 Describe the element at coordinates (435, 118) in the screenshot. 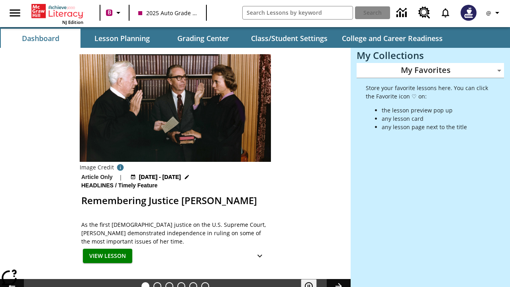

I see `li: any lesson card` at that location.